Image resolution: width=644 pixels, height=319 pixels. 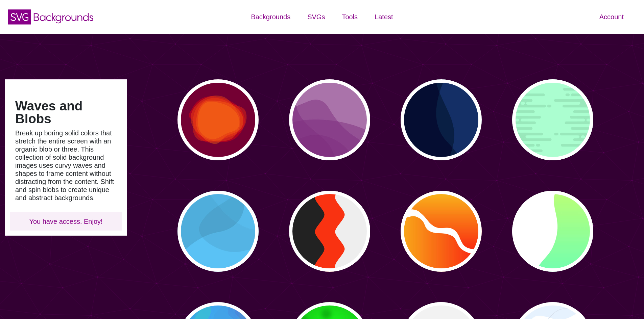 What do you see at coordinates (316, 17) in the screenshot?
I see `a: SVGs` at bounding box center [316, 17].